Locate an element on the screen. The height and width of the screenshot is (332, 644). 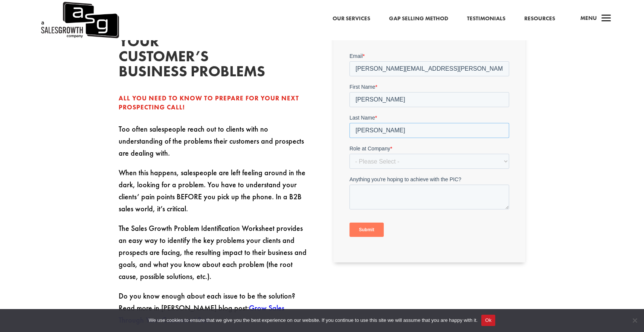
p: When this happens, salespeople are left feeling around in the dark, looking for a problem. You ha... is located at coordinates (215, 195).